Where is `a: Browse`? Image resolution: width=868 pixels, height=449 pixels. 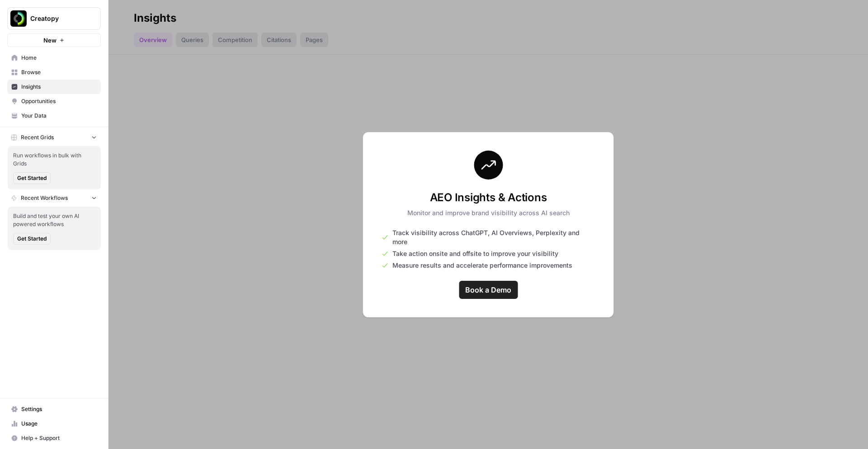 a: Browse is located at coordinates (54, 72).